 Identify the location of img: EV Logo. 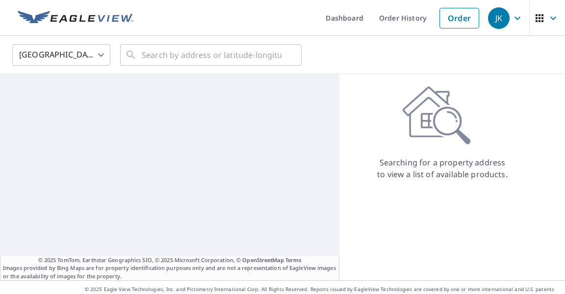
(76, 18).